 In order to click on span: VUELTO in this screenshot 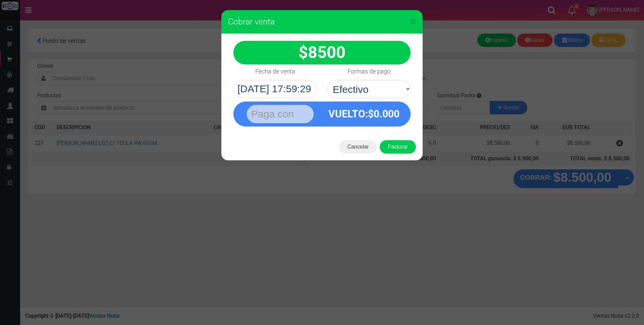, I will do `click(347, 114)`.